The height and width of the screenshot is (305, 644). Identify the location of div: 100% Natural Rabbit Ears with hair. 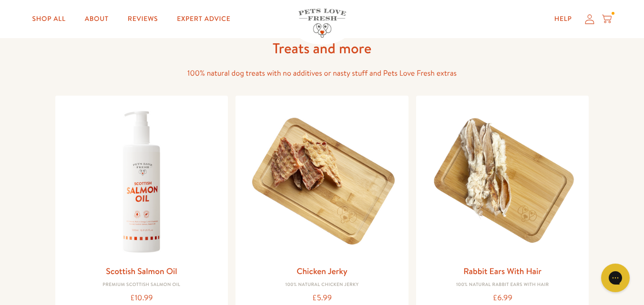
(502, 285).